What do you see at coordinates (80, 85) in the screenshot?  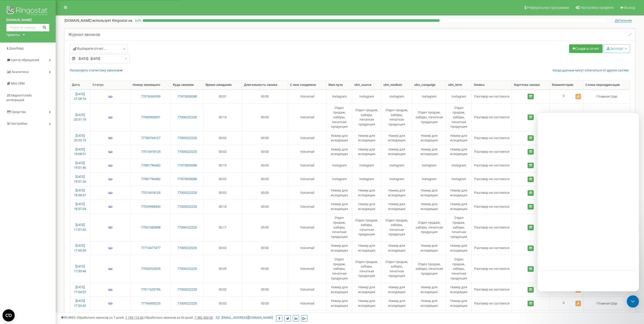 I see `th: Дата` at bounding box center [80, 85].